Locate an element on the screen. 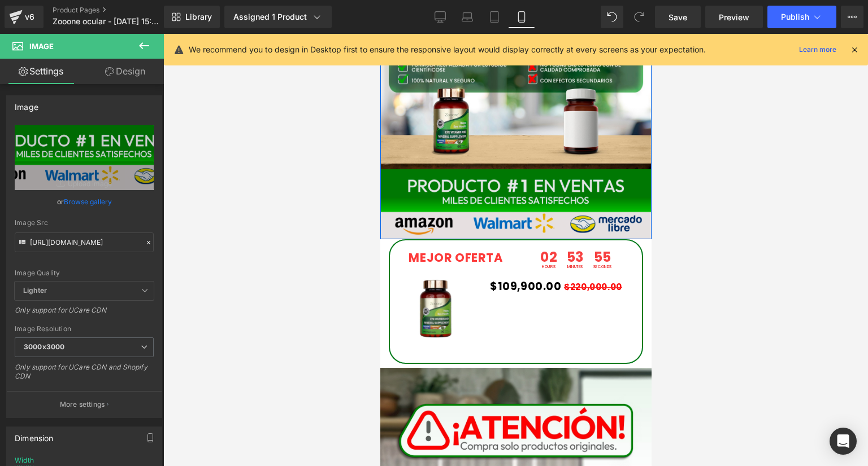  span: MEJOR OFERTA is located at coordinates (75, 223).